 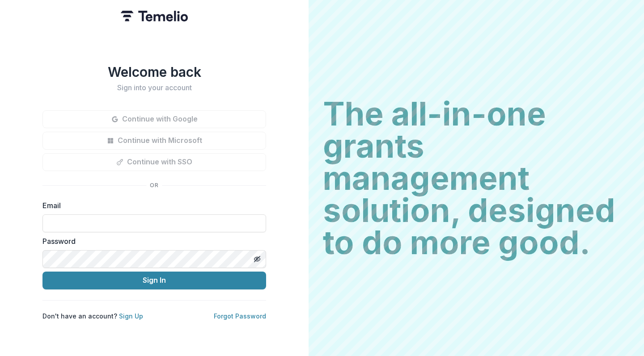 I want to click on button: Sign In, so click(x=154, y=280).